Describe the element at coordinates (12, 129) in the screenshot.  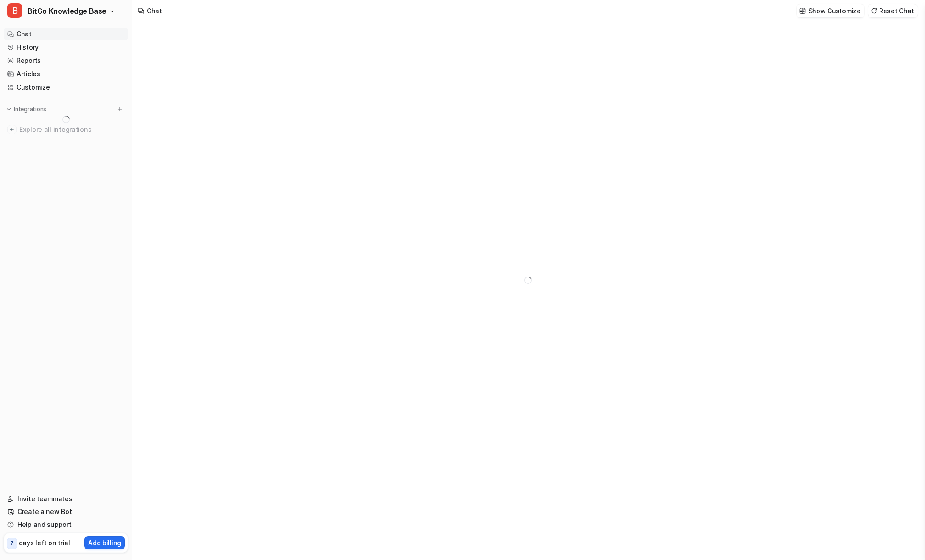
I see `img: explore all integrations` at that location.